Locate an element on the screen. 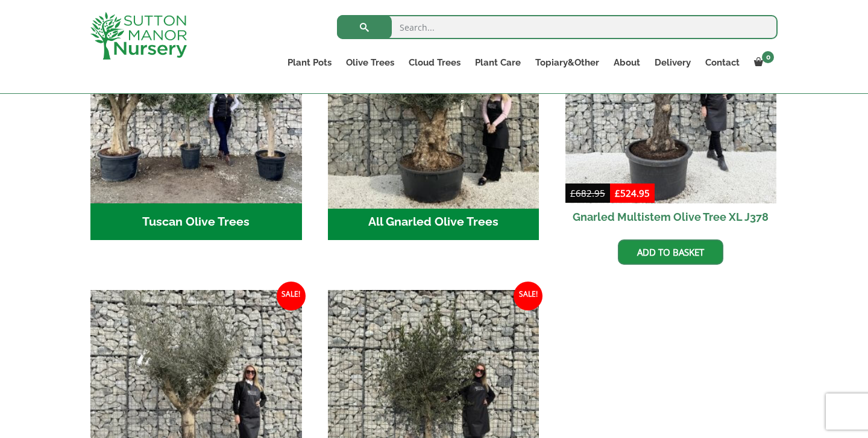 This screenshot has height=438, width=868. a: Plant Care is located at coordinates (498, 62).